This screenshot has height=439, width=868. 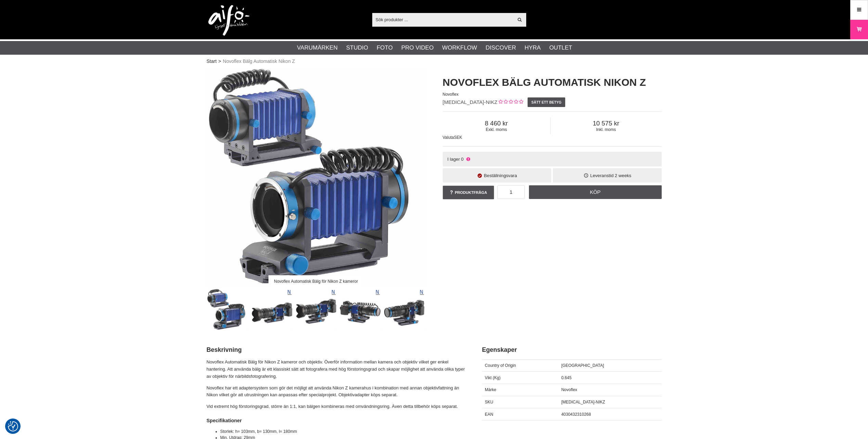 What do you see at coordinates (462, 159) in the screenshot?
I see `span: 0` at bounding box center [462, 159].